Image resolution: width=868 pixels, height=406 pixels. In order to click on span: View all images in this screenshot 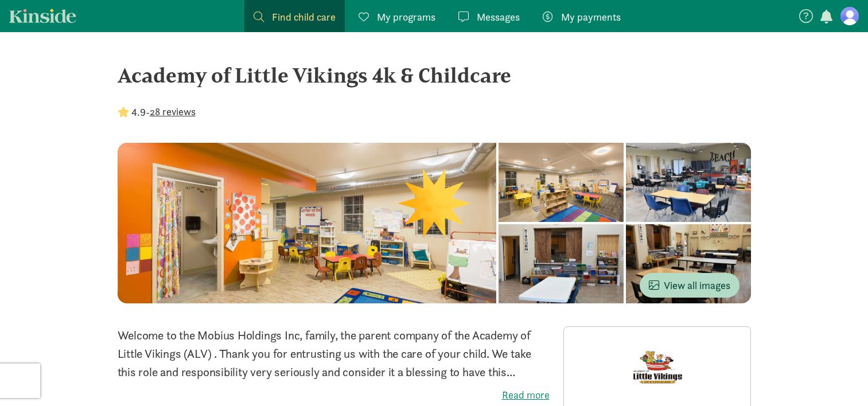, I will do `click(690, 285)`.